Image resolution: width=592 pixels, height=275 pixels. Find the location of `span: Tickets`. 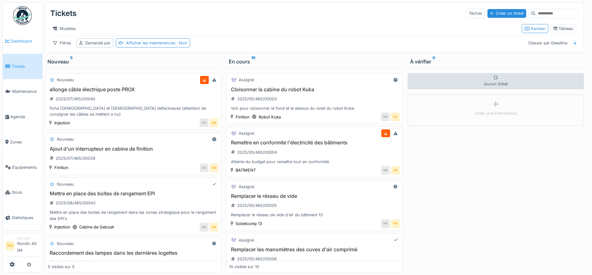

span: Tickets is located at coordinates (26, 66).